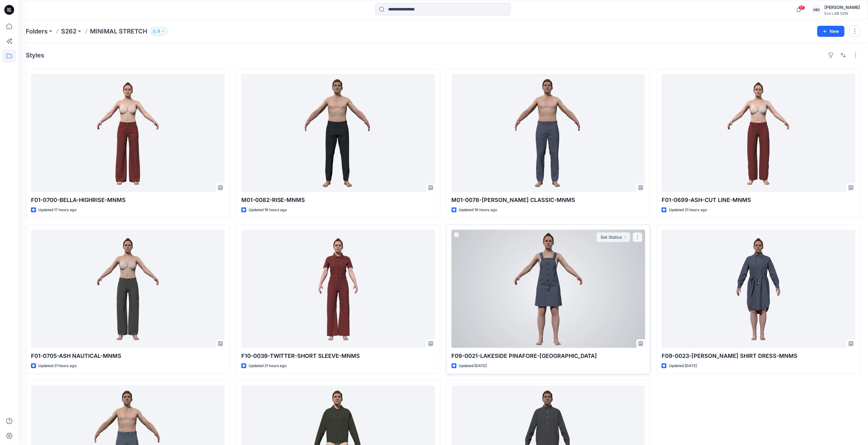  I want to click on p: 3, so click(159, 31).